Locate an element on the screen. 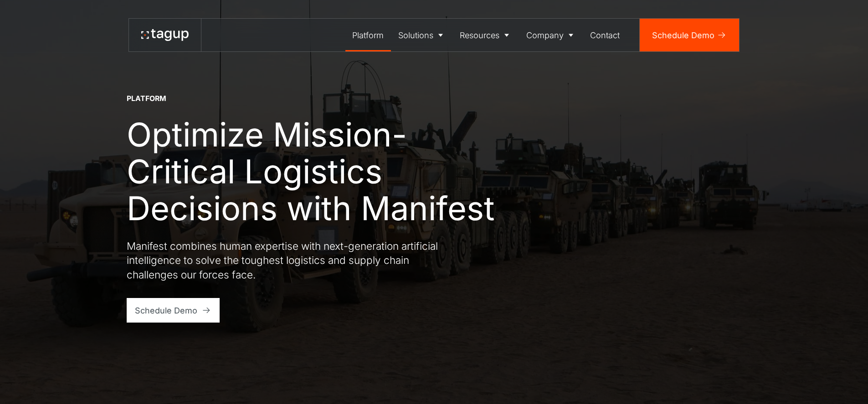  p: Manifest combines human expertise with next-generation artificial intelligence to solve the tough... is located at coordinates (290, 260).